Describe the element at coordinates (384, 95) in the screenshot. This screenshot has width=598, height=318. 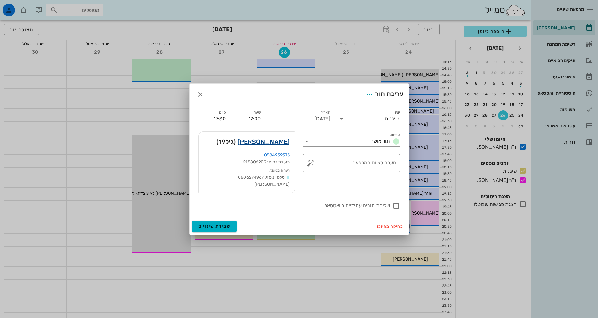
I see `div: עריכת תור` at that location.